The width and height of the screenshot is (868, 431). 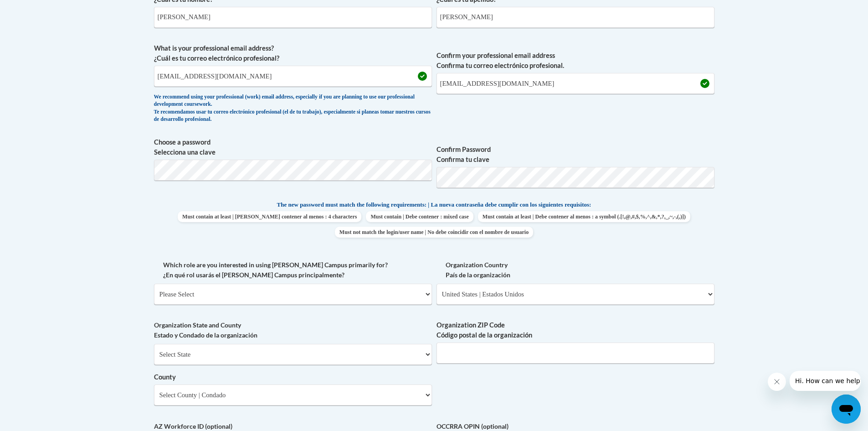 I want to click on input: Required, so click(x=575, y=83).